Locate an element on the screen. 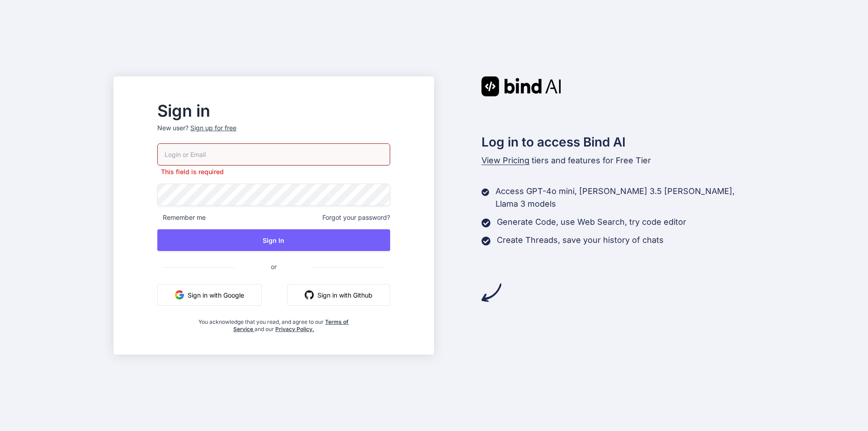 This screenshot has width=868, height=431. span: or is located at coordinates (274, 266).